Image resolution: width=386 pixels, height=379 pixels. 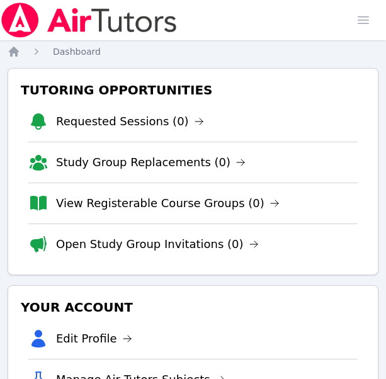 I want to click on h3: Tutoring Opportunities, so click(x=193, y=90).